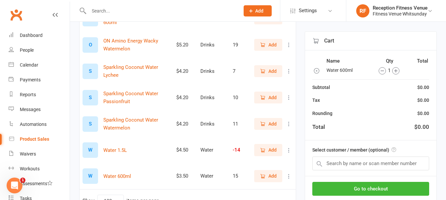 The width and height of the screenshot is (446, 200). I want to click on div: Messages, so click(30, 110).